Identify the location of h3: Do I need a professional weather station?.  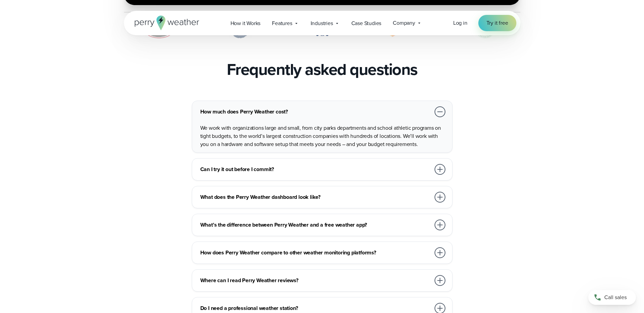
(316, 308).